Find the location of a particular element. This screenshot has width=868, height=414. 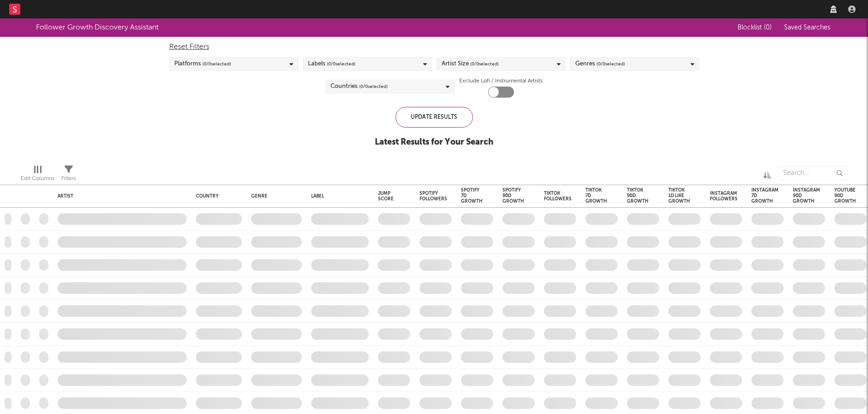

div: Labels is located at coordinates (331, 64).